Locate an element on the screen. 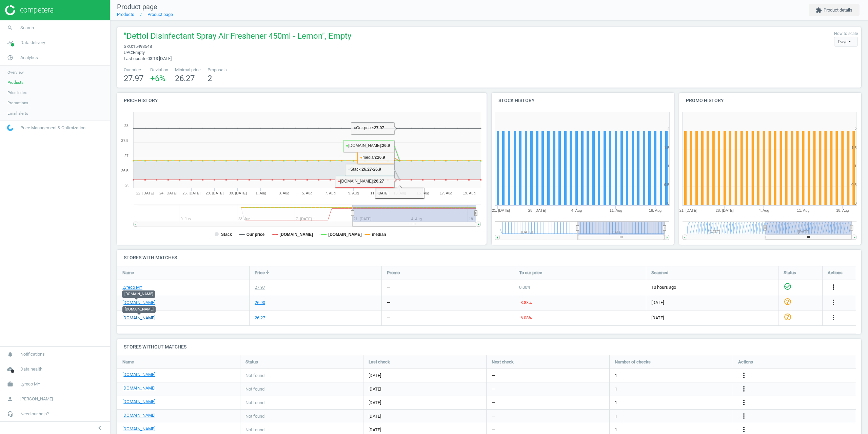 This screenshot has height=434, width=868. tspan: Stack is located at coordinates (226, 235).